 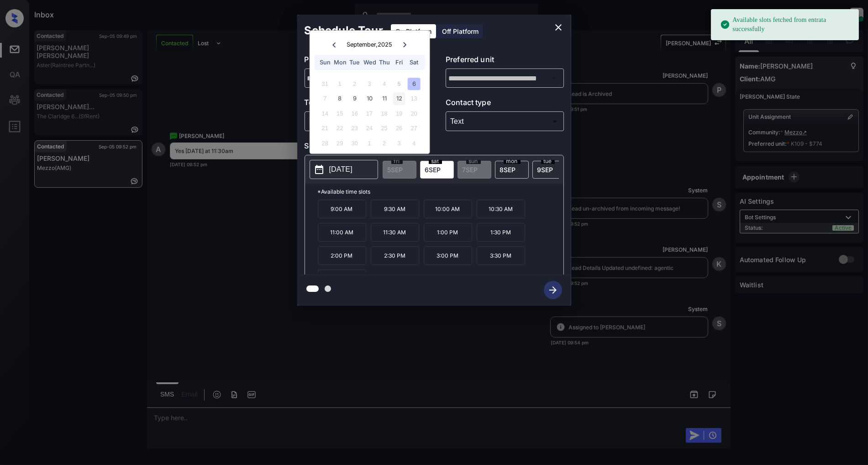 What do you see at coordinates (354, 99) in the screenshot?
I see `div: Choose Tuesday, September 9th, 2025` at bounding box center [354, 99].